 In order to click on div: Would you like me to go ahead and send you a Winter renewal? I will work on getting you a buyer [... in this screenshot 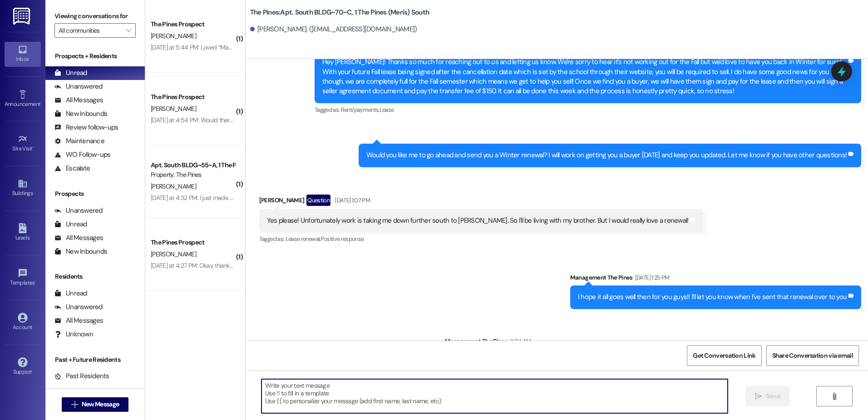, I will do `click(606, 155)`.